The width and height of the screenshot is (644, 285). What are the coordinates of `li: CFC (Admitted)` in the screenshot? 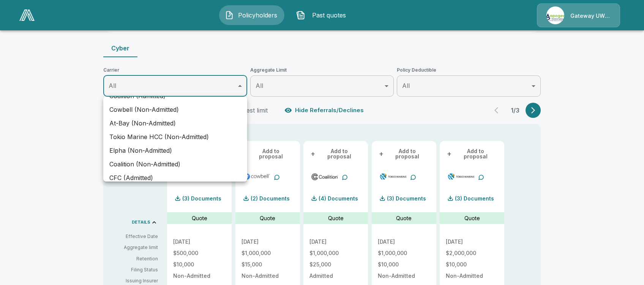 It's located at (175, 178).